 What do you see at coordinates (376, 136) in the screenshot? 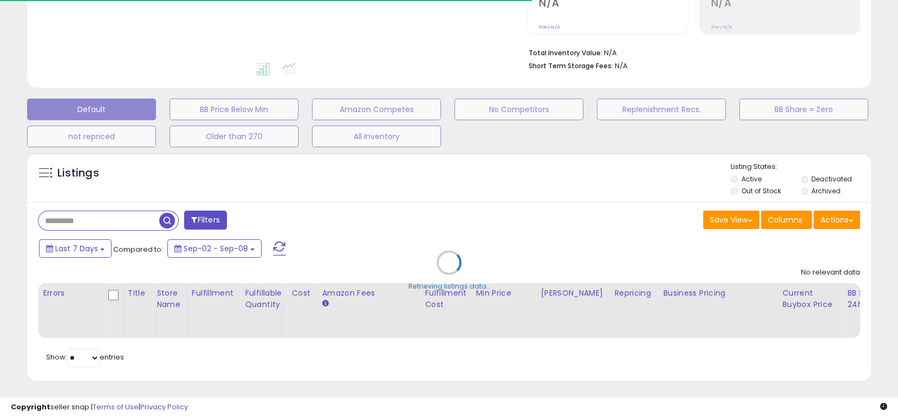
I see `button: All Inventory` at bounding box center [376, 136].